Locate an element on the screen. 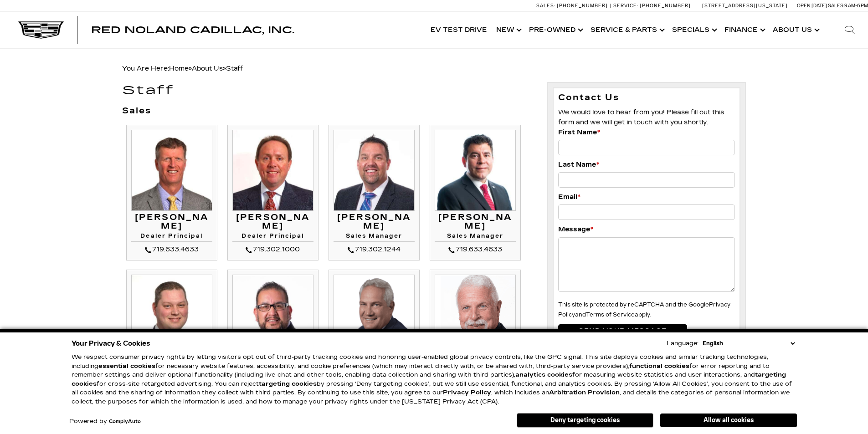 The height and width of the screenshot is (434, 868). div: 719.302.1244 is located at coordinates (374, 249).